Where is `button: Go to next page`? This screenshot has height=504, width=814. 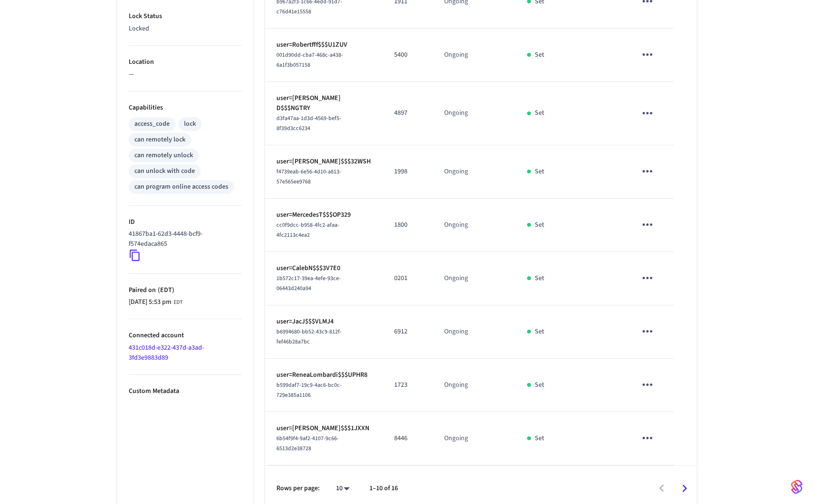 button: Go to next page is located at coordinates (684, 489).